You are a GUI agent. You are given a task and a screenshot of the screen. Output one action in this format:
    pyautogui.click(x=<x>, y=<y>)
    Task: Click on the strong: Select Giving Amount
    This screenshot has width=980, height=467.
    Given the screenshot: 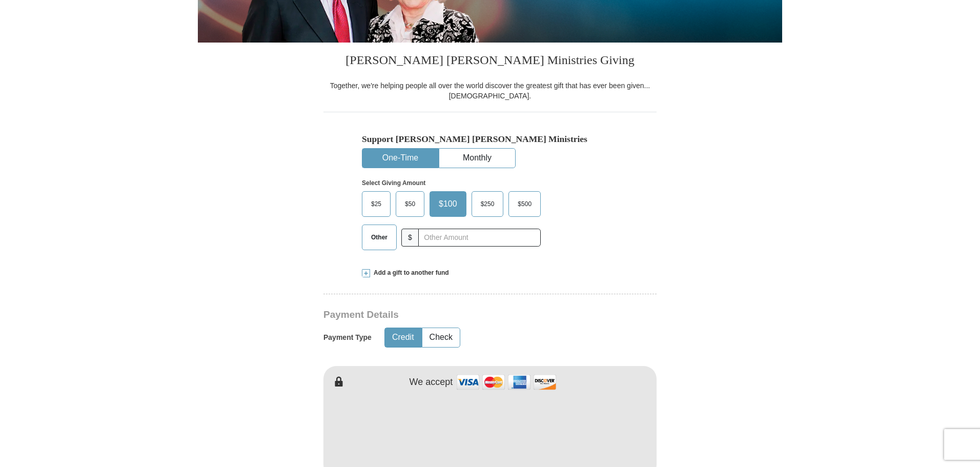 What is the action you would take?
    pyautogui.click(x=393, y=183)
    